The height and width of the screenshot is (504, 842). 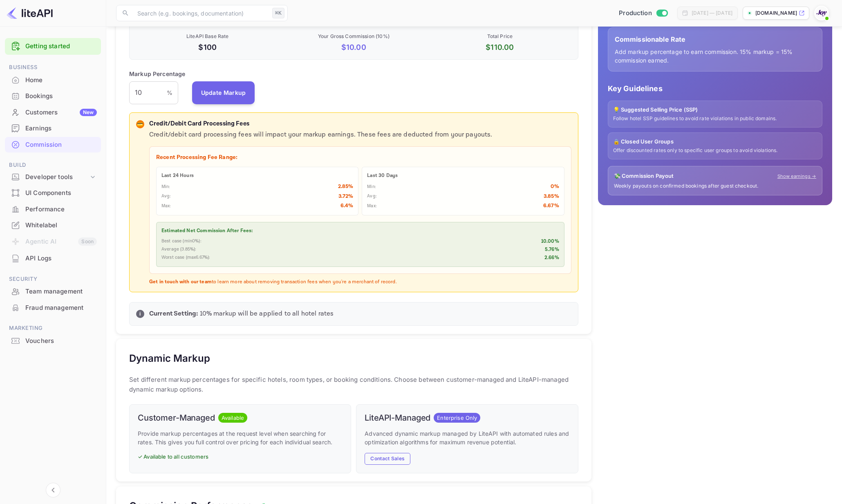 I want to click on p: Max:, so click(x=372, y=206).